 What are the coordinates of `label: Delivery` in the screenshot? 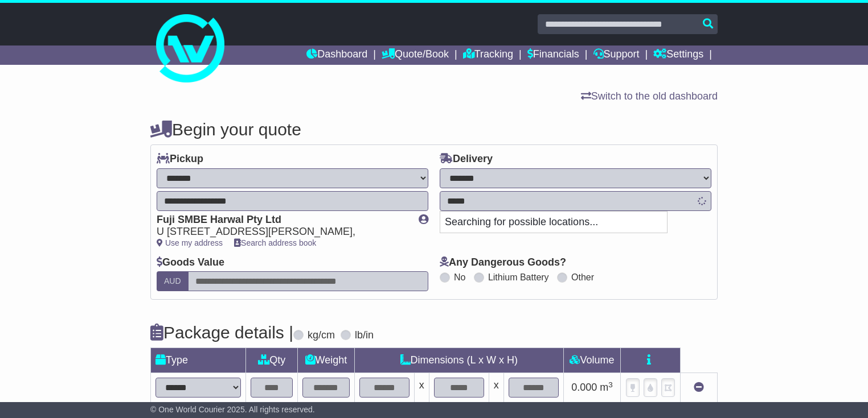 It's located at (466, 159).